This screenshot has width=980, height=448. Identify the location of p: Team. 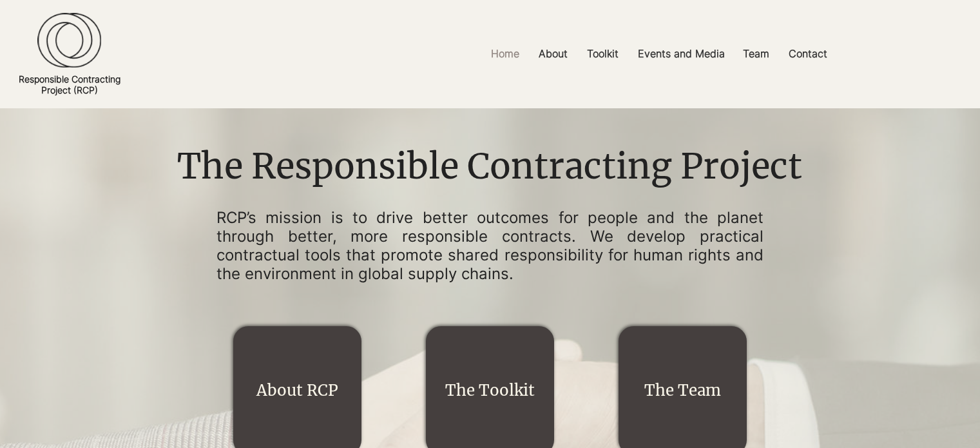
(756, 53).